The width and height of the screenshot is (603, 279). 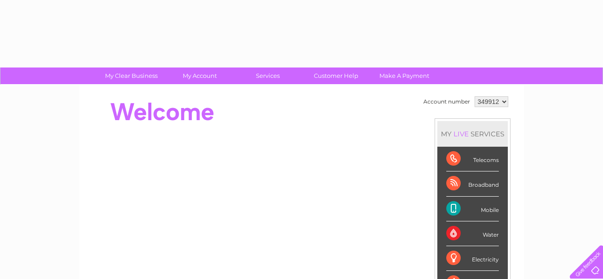 I want to click on div: Broadband, so click(x=473, y=183).